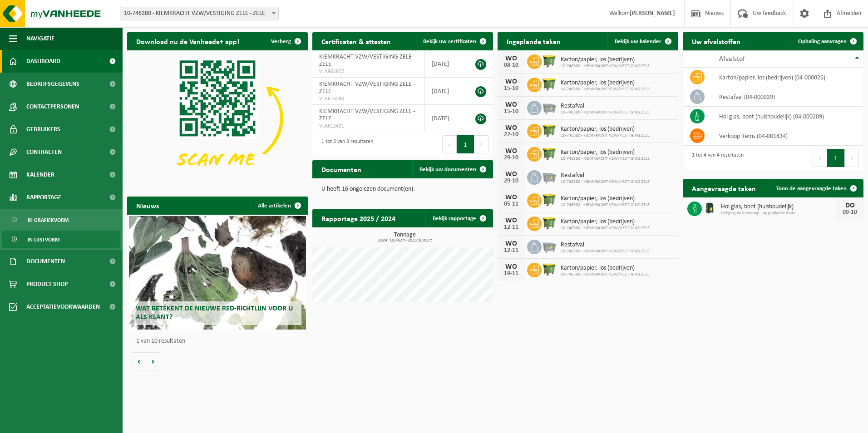  Describe the element at coordinates (788, 116) in the screenshot. I see `td: hol glas, bont (huishoudelijk) (04-000209)` at that location.